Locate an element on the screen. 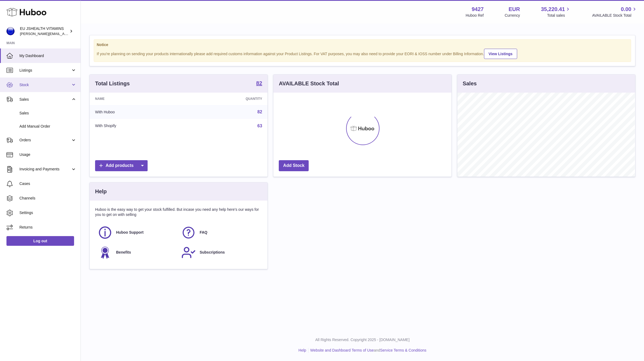 This screenshot has height=361, width=644. p: Huboo is the easy way to get your stock fulfilled. But incase you need any help here's our ways f... is located at coordinates (178, 212).